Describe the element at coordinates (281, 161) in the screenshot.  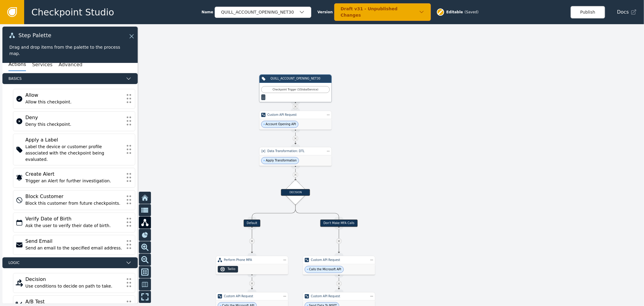
I see `span: Apply Transformation` at that location.